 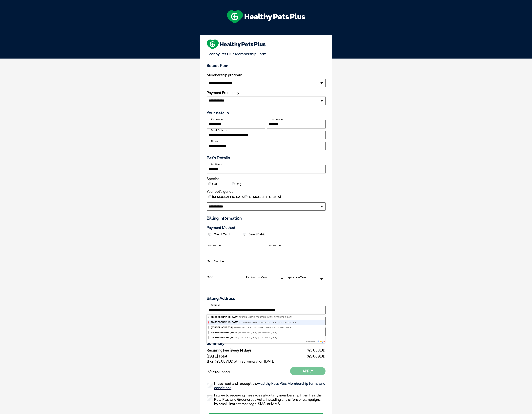 What do you see at coordinates (223, 93) in the screenshot?
I see `label: Payment Frequency` at bounding box center [223, 93].